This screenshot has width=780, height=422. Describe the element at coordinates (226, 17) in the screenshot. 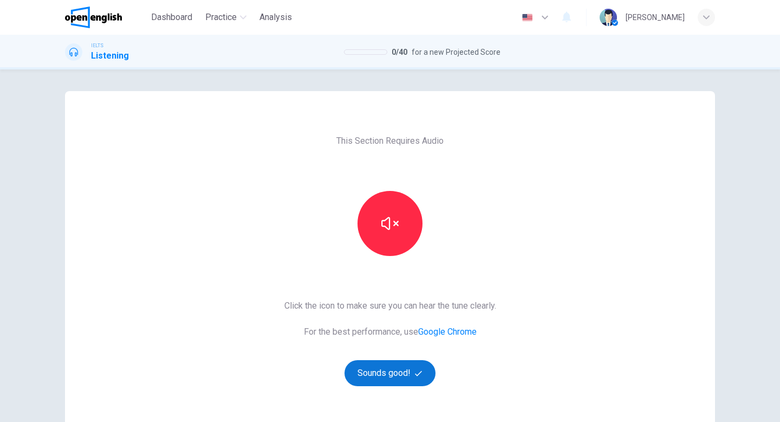

I see `button: Practice` at that location.